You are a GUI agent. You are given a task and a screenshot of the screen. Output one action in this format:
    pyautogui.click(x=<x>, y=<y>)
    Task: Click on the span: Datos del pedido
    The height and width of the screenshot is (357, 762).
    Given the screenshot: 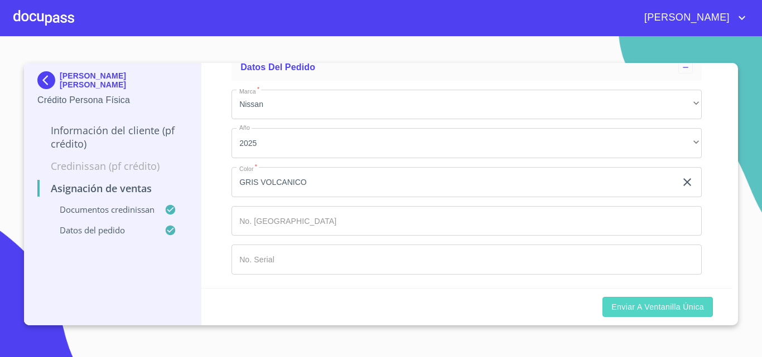 What is the action you would take?
    pyautogui.click(x=278, y=67)
    